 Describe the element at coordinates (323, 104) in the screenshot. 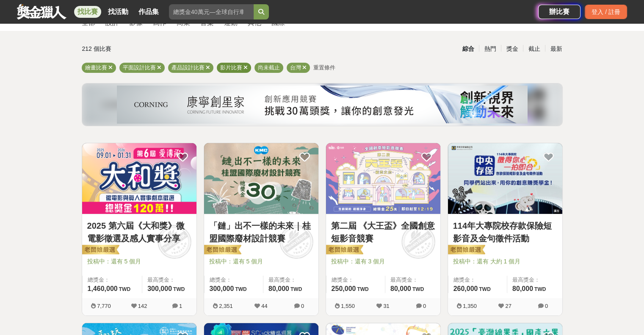

I see `img: 450e0687-a965-40c0-abf0-84084e733638.png` at that location.